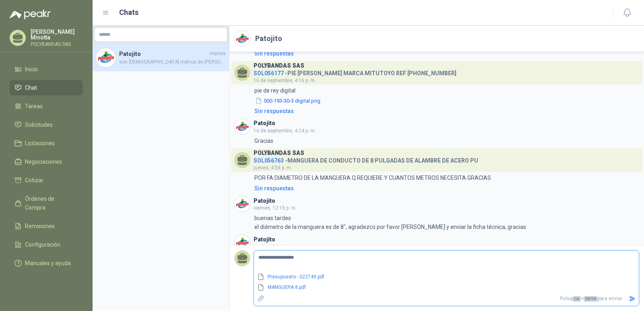  What do you see at coordinates (163, 54) in the screenshot?
I see `h4: Patojito` at bounding box center [163, 54].